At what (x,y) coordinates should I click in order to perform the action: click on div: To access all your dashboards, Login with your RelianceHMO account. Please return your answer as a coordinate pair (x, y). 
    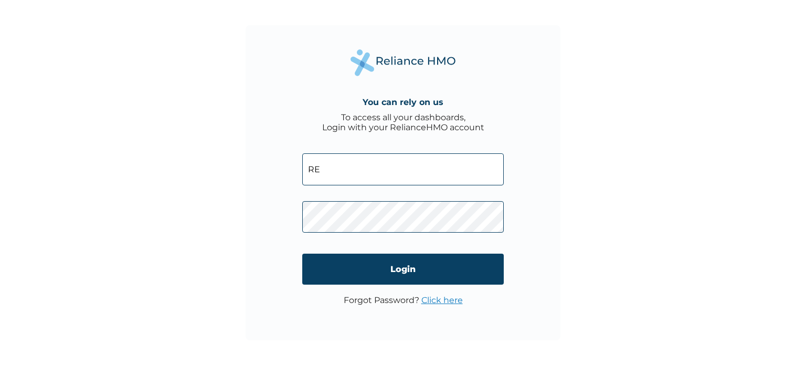
    Looking at the image, I should click on (403, 122).